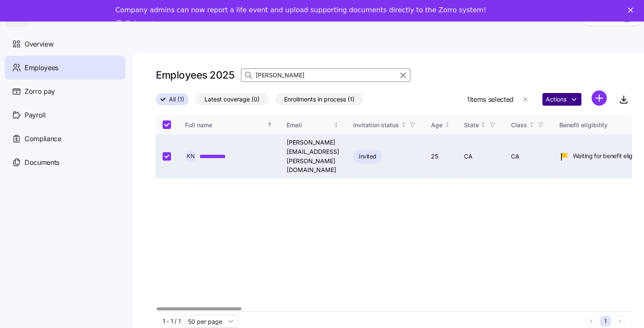 The width and height of the screenshot is (644, 328). What do you see at coordinates (225, 125) in the screenshot?
I see `div: Full name` at bounding box center [225, 125].